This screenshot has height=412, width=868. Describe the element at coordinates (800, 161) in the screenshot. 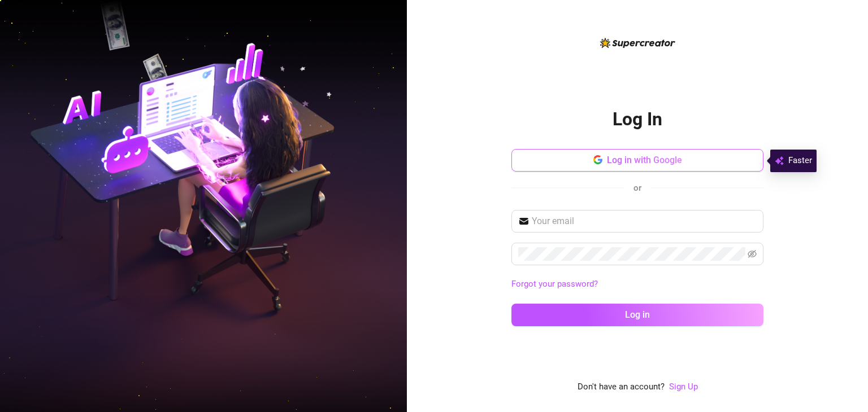

I see `span: Faster` at that location.